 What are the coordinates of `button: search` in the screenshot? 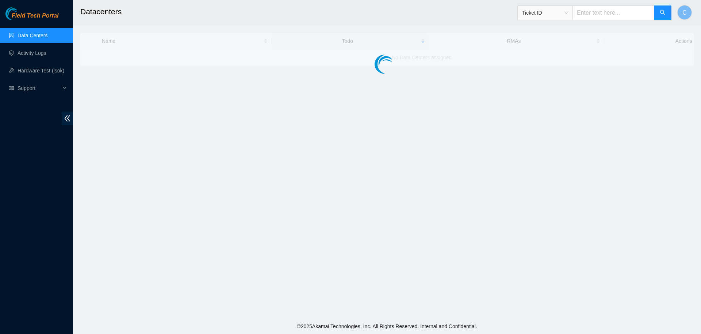 It's located at (663, 13).